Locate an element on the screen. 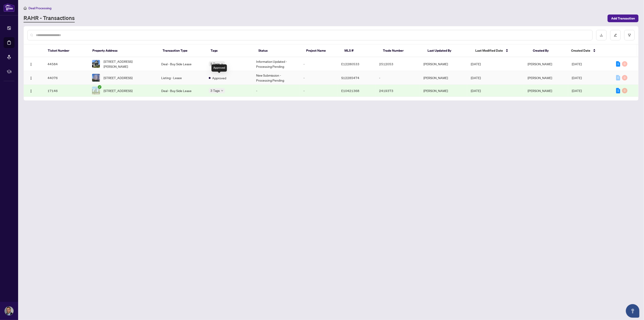  span: E12280533 is located at coordinates (350, 64).